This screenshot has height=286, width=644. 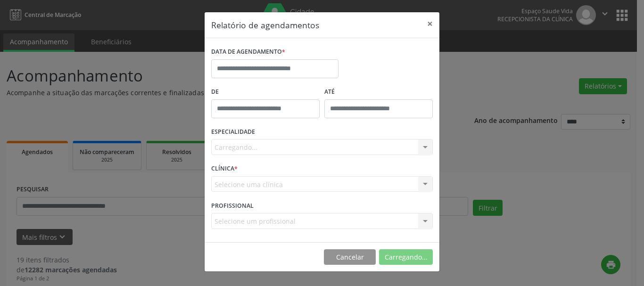 What do you see at coordinates (430, 24) in the screenshot?
I see `button: Close` at bounding box center [430, 24].